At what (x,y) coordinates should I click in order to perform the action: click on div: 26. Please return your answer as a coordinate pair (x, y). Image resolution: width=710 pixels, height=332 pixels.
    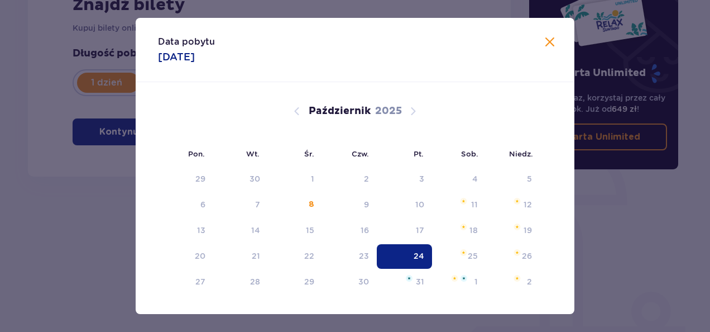
    Looking at the image, I should click on (527, 256).